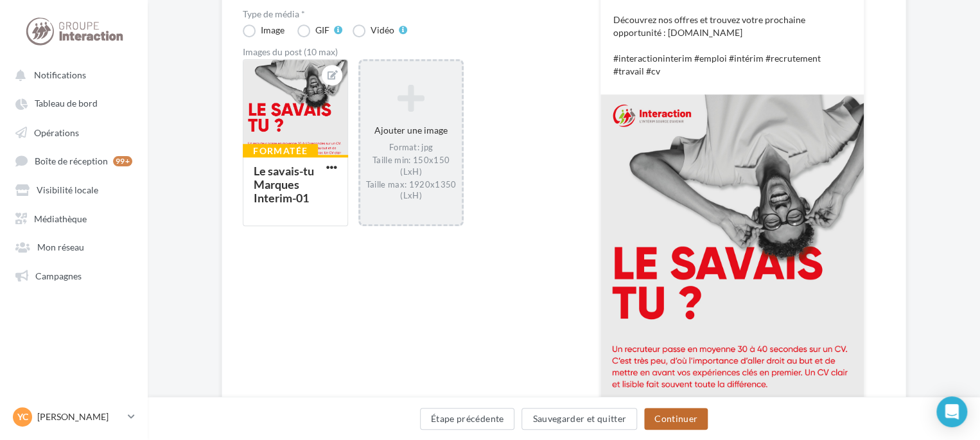 The image size is (980, 440). What do you see at coordinates (411, 14) in the screenshot?
I see `label: Type de média *` at bounding box center [411, 14].